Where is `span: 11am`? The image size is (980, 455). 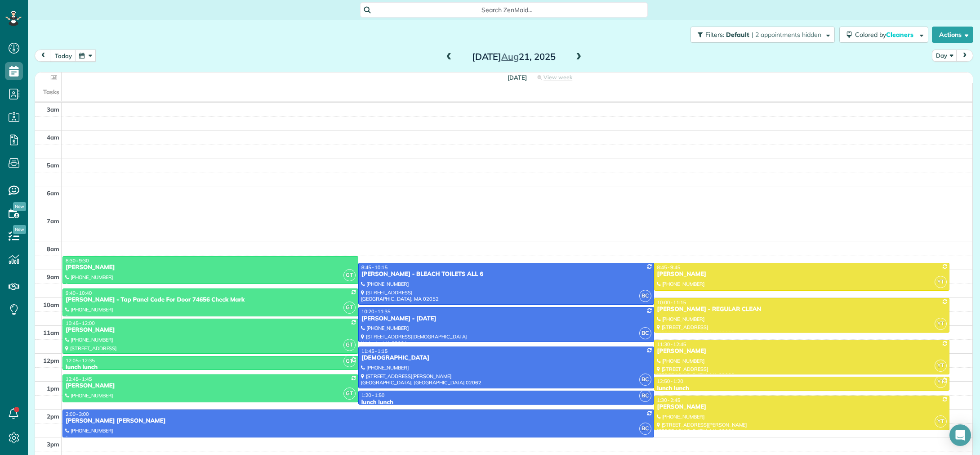 span: 11am is located at coordinates (51, 333).